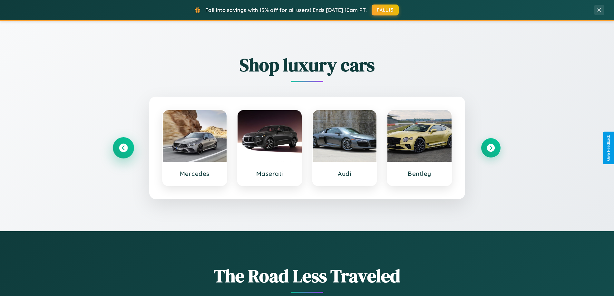 Image resolution: width=614 pixels, height=296 pixels. Describe the element at coordinates (345, 174) in the screenshot. I see `h3: Audi` at that location.